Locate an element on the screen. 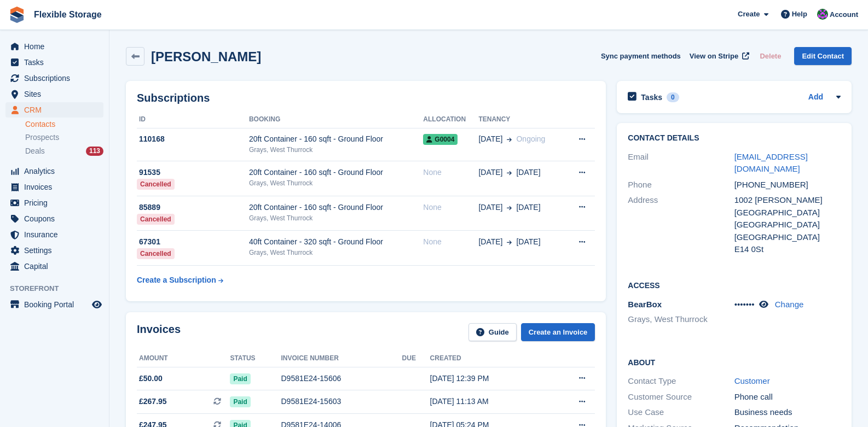 The width and height of the screenshot is (868, 427). div: Business needs is located at coordinates (787, 412).